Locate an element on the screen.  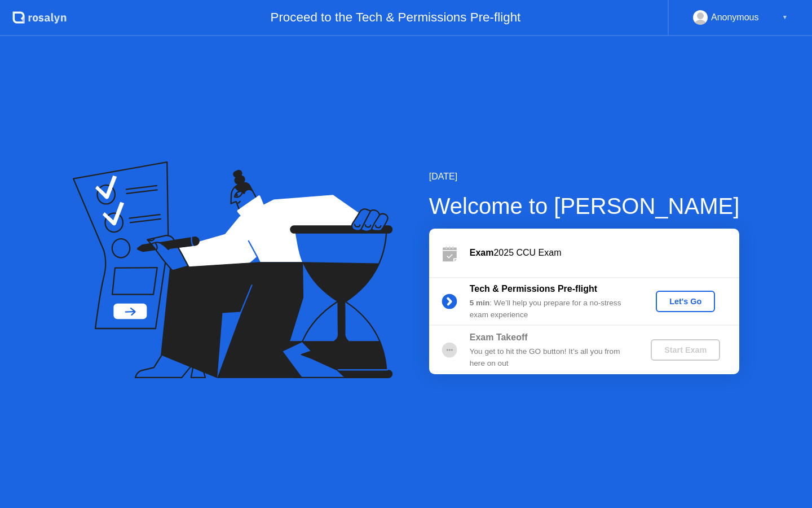
div: 2025 CCU Exam is located at coordinates (605, 252).